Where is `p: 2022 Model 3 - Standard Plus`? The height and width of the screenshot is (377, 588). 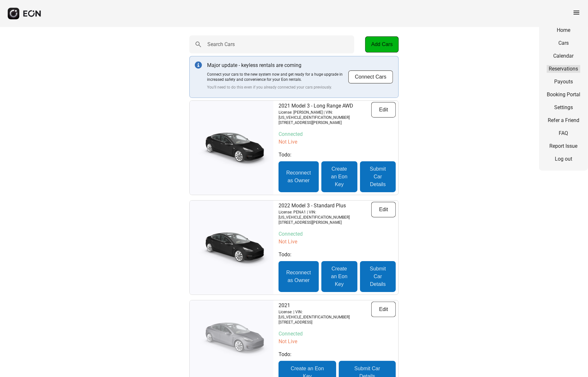
p: 2022 Model 3 - Standard Plus is located at coordinates (325, 205).